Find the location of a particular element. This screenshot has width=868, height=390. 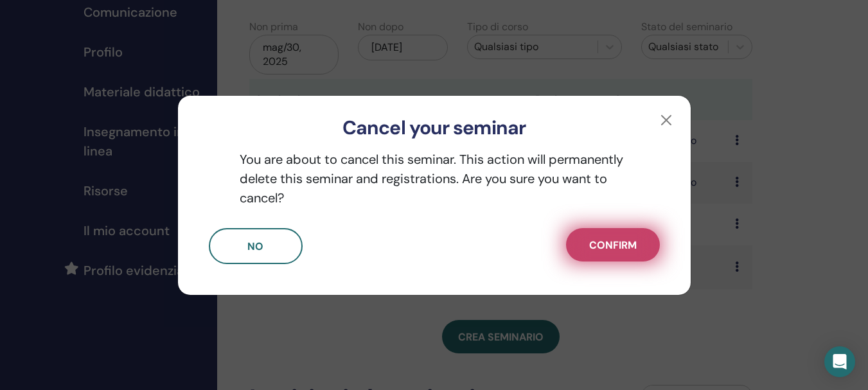

span: Confirm is located at coordinates (613, 245).